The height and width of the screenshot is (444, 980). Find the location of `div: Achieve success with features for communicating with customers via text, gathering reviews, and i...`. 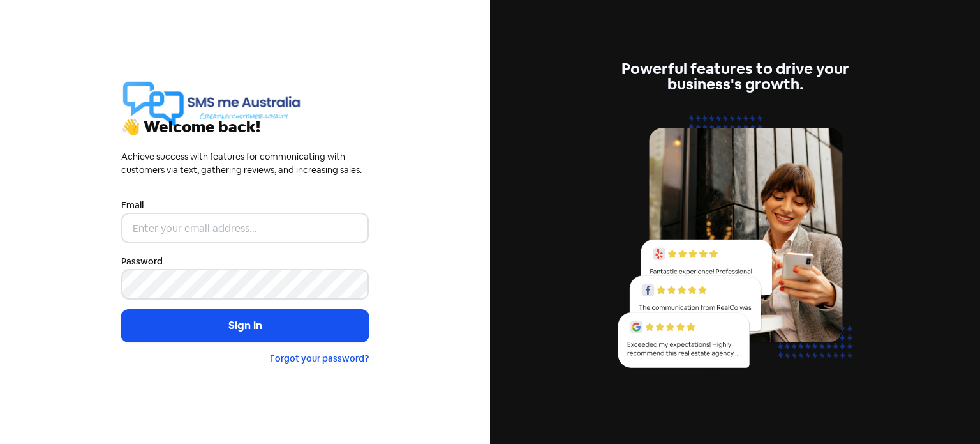

div: Achieve success with features for communicating with customers via text, gathering reviews, and i... is located at coordinates (245, 163).